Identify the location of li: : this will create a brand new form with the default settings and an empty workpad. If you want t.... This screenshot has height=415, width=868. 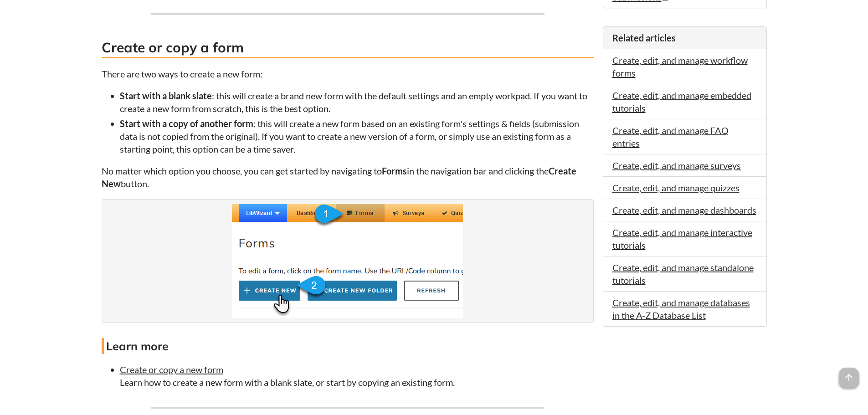
(357, 102).